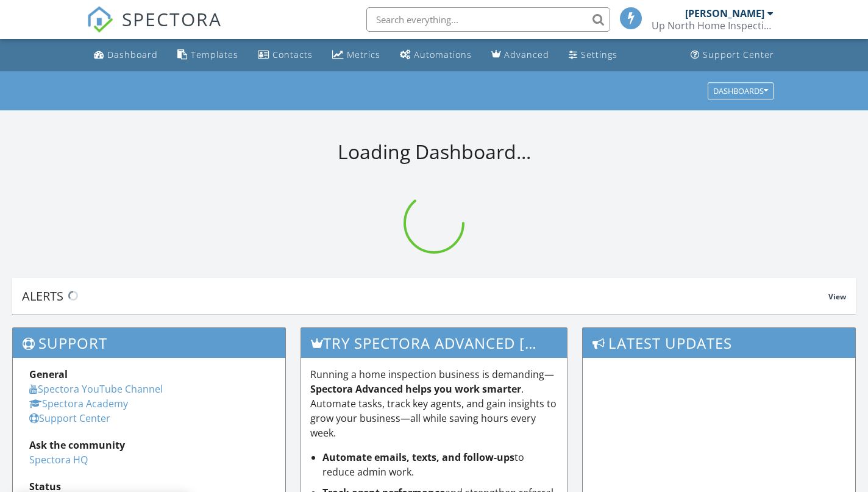 This screenshot has height=492, width=868. I want to click on strong: Spectora Advanced helps you work smarter, so click(416, 389).